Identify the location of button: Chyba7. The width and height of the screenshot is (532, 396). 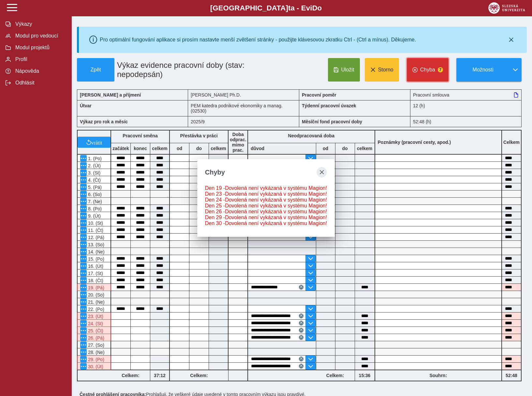
(428, 70).